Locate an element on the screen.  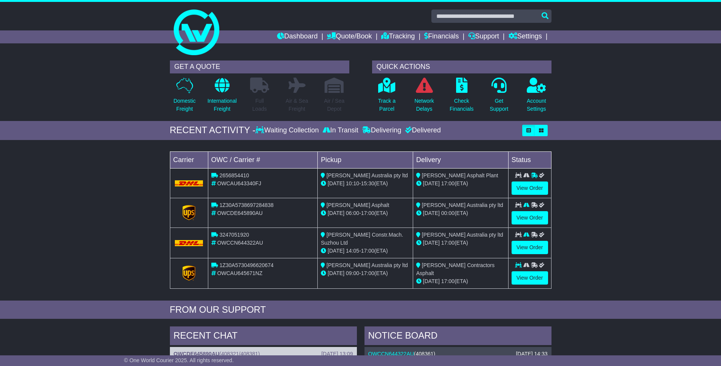
span: OWCDE645890AU is located at coordinates (240, 213).